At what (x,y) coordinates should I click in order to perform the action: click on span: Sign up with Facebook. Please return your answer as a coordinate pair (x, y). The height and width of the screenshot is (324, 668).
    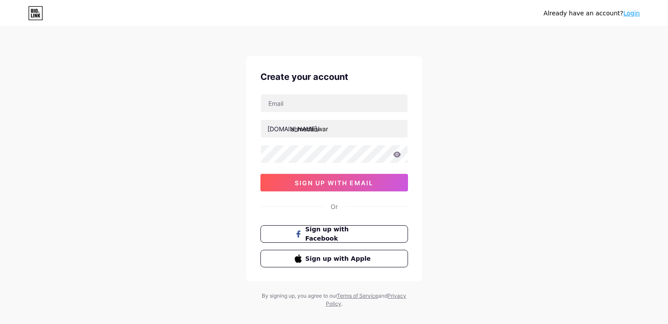
    Looking at the image, I should click on (339, 234).